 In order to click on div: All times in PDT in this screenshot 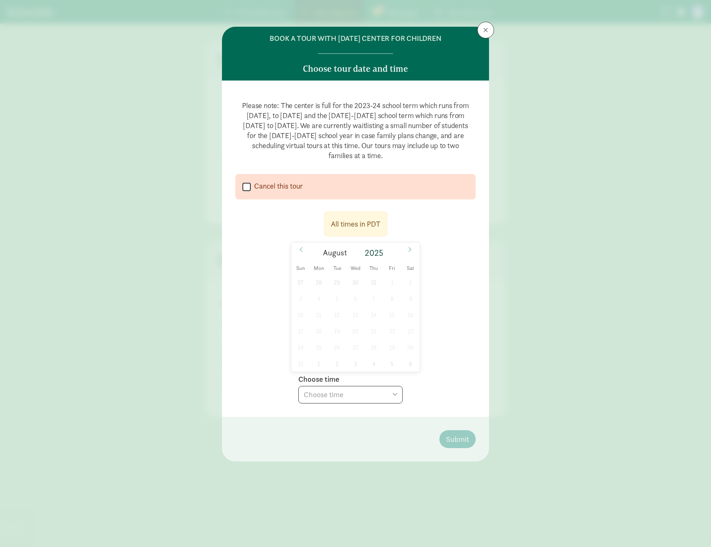, I will do `click(356, 224)`.